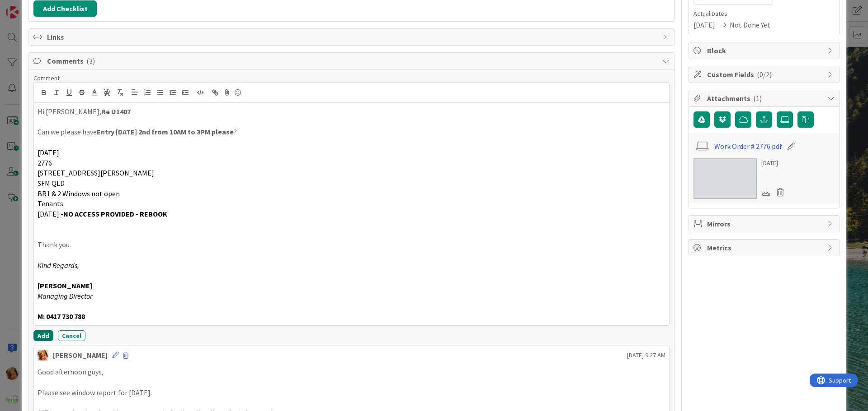 This screenshot has height=411, width=868. What do you see at coordinates (757, 98) in the screenshot?
I see `span: ( 1 )` at bounding box center [757, 98].